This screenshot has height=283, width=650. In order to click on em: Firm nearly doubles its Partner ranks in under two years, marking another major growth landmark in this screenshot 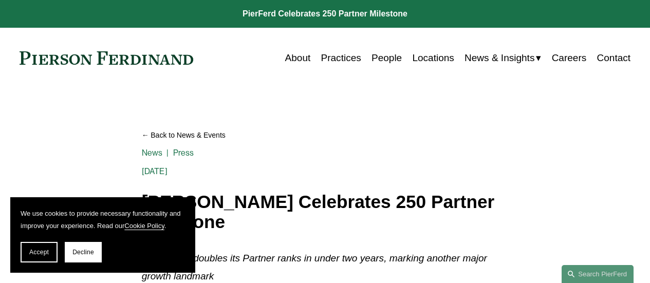, I will do `click(316, 267)`.